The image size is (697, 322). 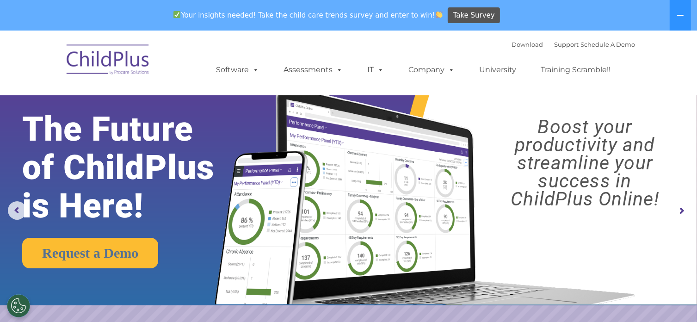 I want to click on a: Company, so click(x=432, y=70).